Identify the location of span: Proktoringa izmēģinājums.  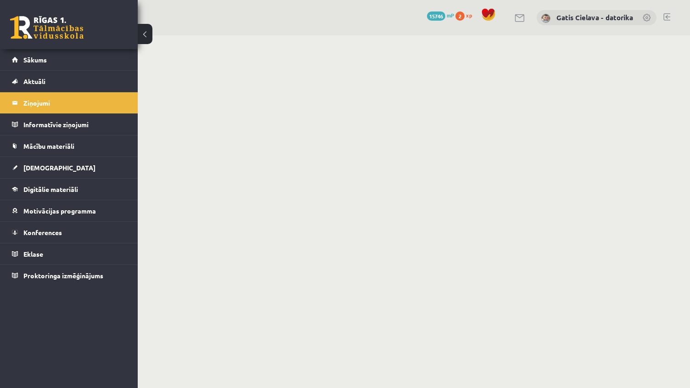
(63, 275).